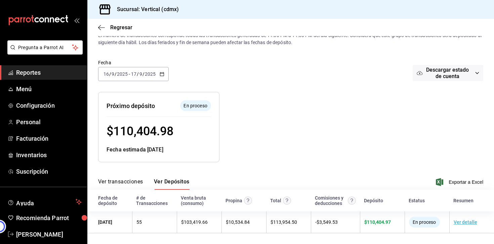  What do you see at coordinates (49, 105) in the screenshot?
I see `span: Configuración` at bounding box center [49, 105].